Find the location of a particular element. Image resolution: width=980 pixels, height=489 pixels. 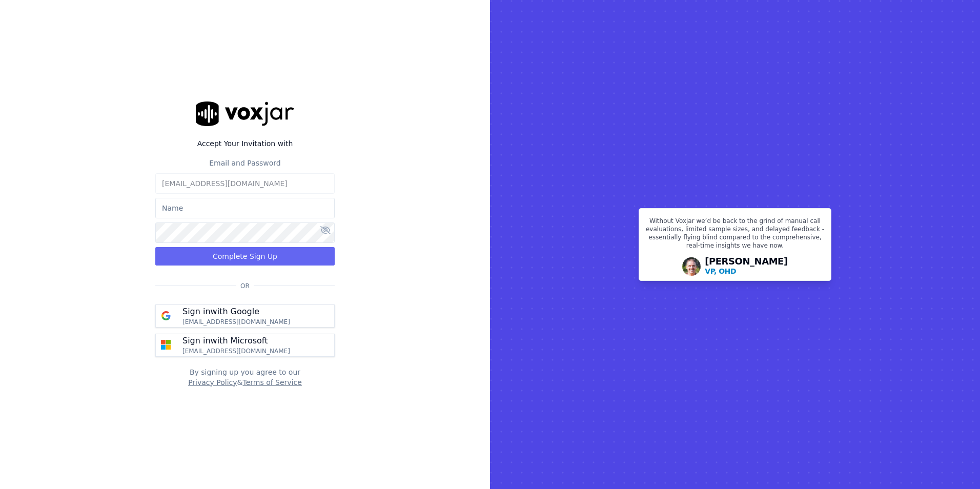

button: Complete Sign Up is located at coordinates (245, 256).